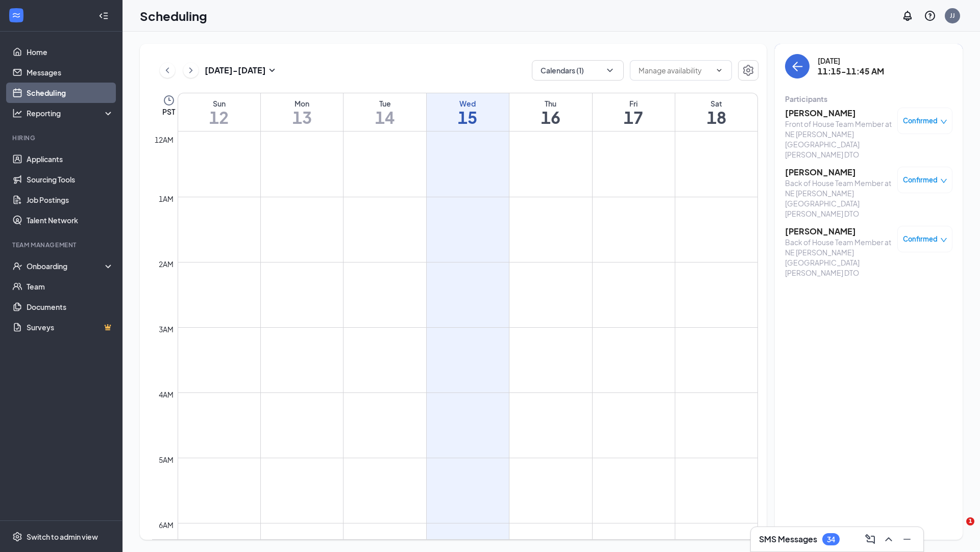 The width and height of the screenshot is (980, 552). I want to click on button: ChevronRight, so click(190, 70).